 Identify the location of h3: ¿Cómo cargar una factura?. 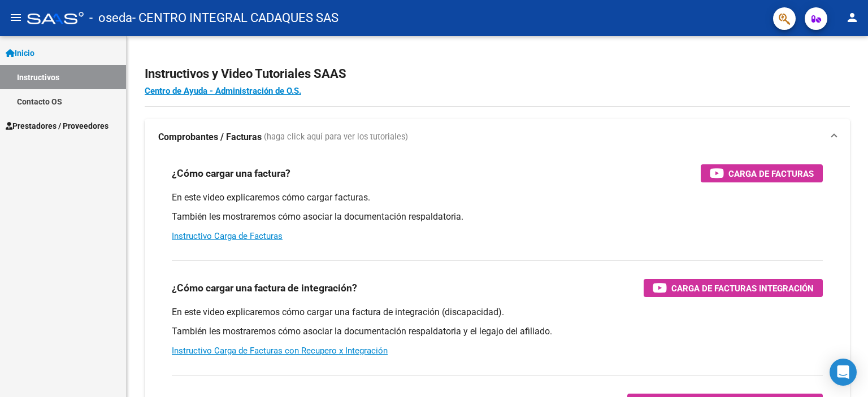
(231, 173).